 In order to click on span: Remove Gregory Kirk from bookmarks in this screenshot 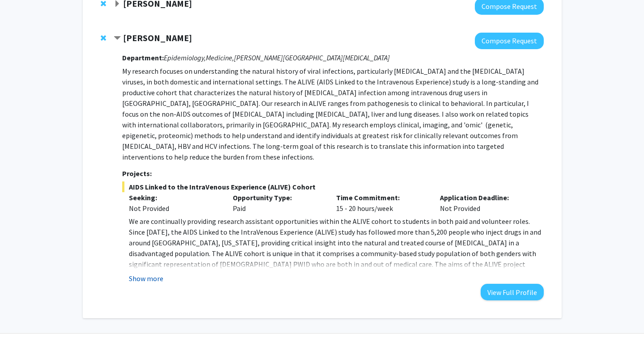, I will do `click(103, 38)`.